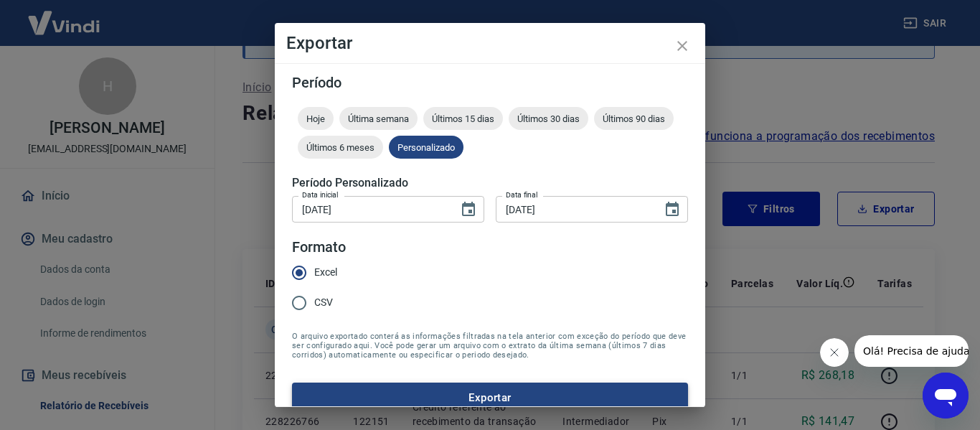 The width and height of the screenshot is (980, 430). What do you see at coordinates (548, 119) in the screenshot?
I see `span: Últimos 30 dias` at bounding box center [548, 119].